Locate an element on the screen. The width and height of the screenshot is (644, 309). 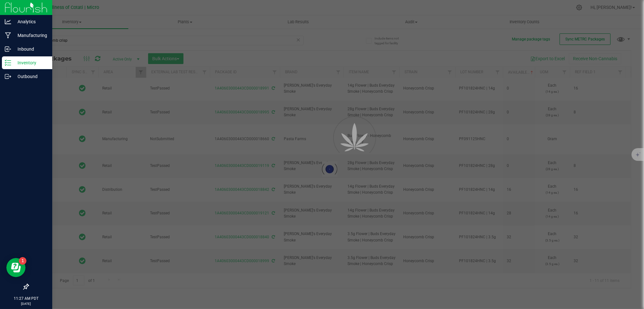
inline-svg: Analytics is located at coordinates (8, 22).